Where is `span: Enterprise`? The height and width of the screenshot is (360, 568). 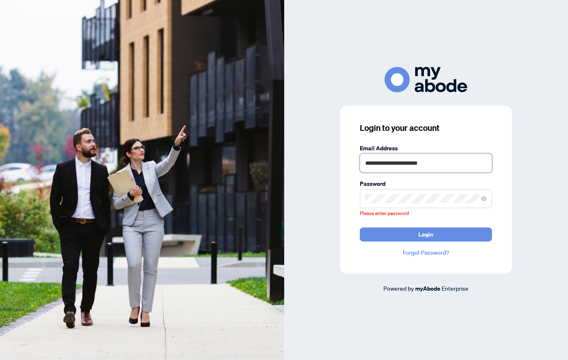
span: Enterprise is located at coordinates (455, 288).